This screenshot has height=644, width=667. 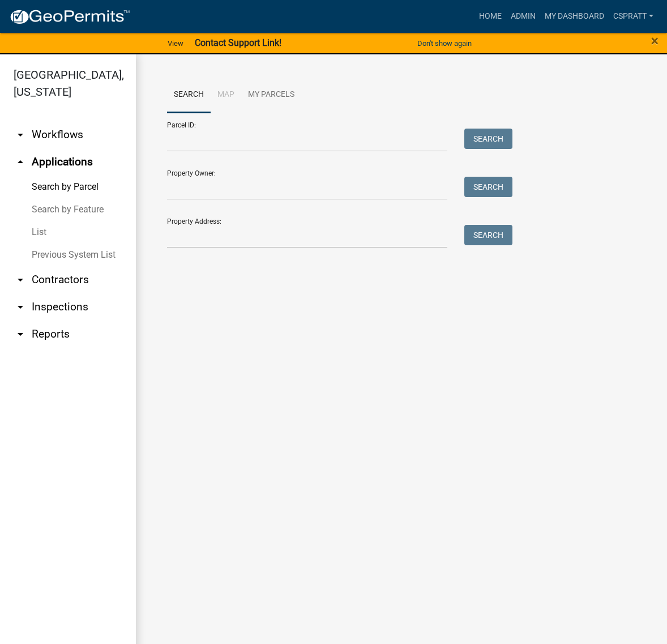 I want to click on strong: Contact Support Link!, so click(x=238, y=43).